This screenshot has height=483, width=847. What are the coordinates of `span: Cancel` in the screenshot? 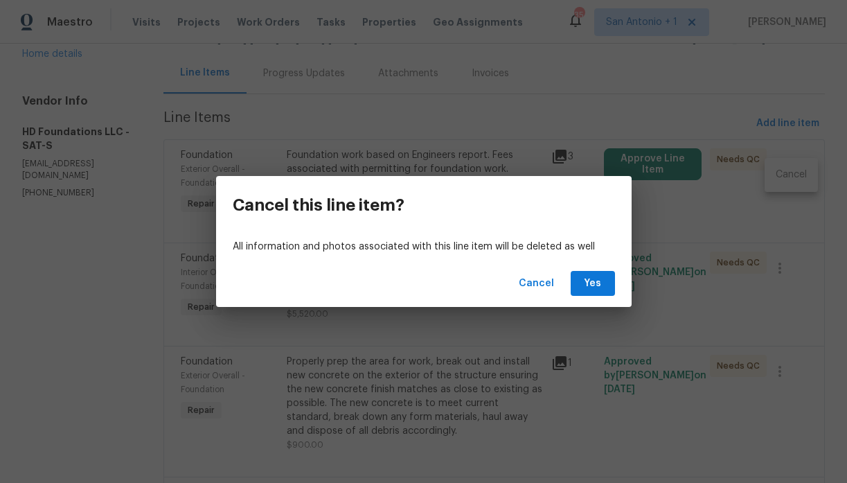 It's located at (536, 283).